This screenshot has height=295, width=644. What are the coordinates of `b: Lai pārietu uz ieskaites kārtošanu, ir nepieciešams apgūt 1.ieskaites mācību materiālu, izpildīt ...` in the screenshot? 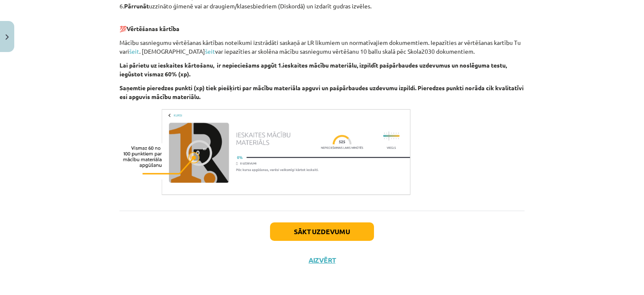 It's located at (313, 69).